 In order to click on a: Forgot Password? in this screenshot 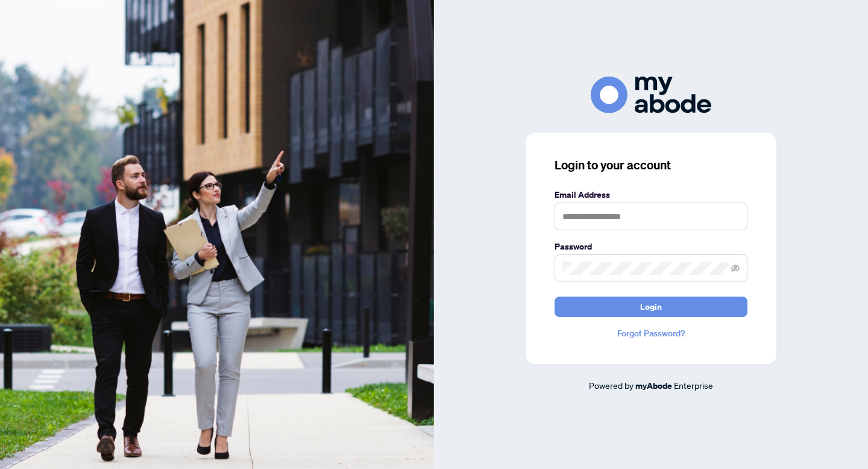, I will do `click(651, 333)`.